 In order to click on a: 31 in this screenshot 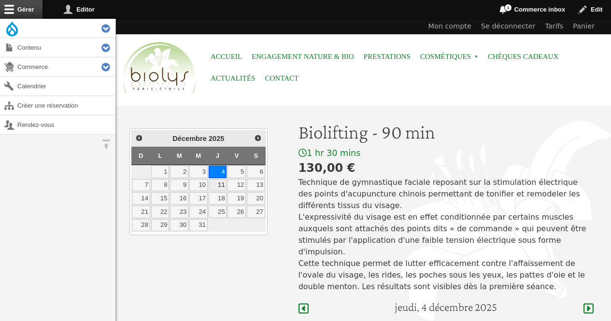, I will do `click(199, 226)`.